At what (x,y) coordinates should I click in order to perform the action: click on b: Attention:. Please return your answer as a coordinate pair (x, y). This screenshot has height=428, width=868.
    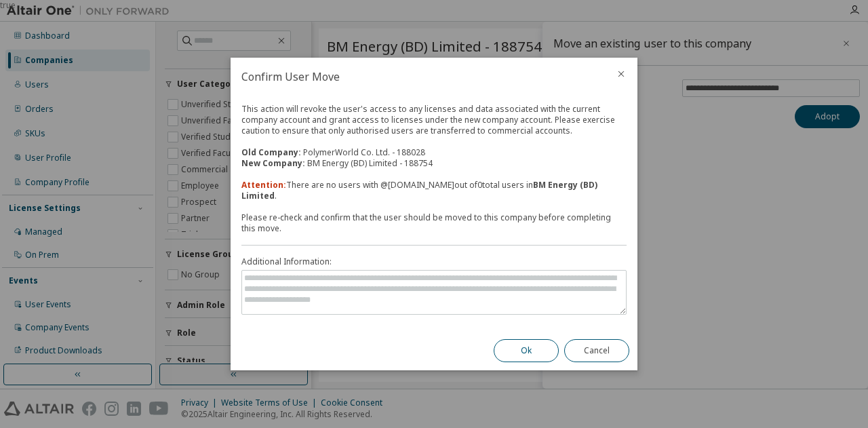
    Looking at the image, I should click on (264, 185).